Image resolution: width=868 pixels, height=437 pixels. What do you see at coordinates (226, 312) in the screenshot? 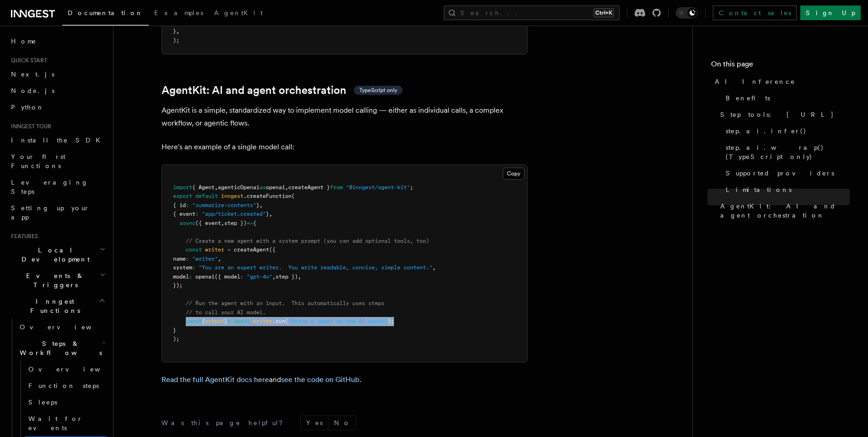
I see `span: // to call your AI model.` at bounding box center [226, 312].